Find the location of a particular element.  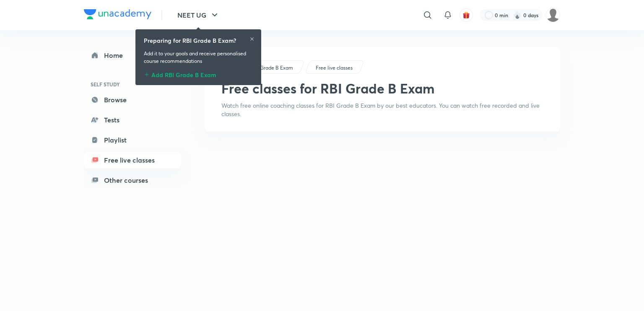

div: Add RBI Grade B Exam is located at coordinates (198, 73).